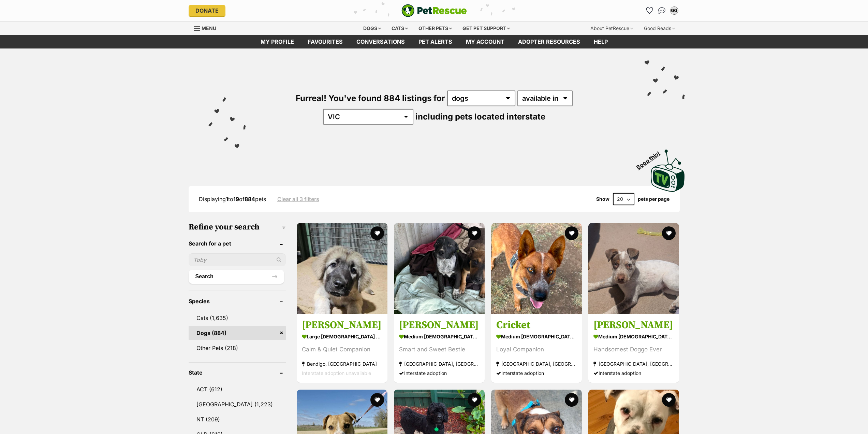  Describe the element at coordinates (298, 199) in the screenshot. I see `a: Clear all 3 filters` at that location.